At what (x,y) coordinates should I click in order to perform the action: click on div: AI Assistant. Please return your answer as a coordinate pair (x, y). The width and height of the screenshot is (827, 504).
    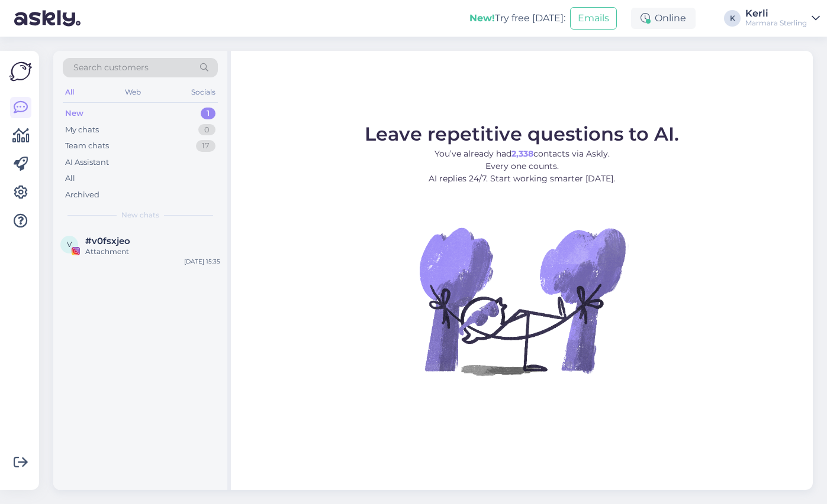
    Looking at the image, I should click on (87, 163).